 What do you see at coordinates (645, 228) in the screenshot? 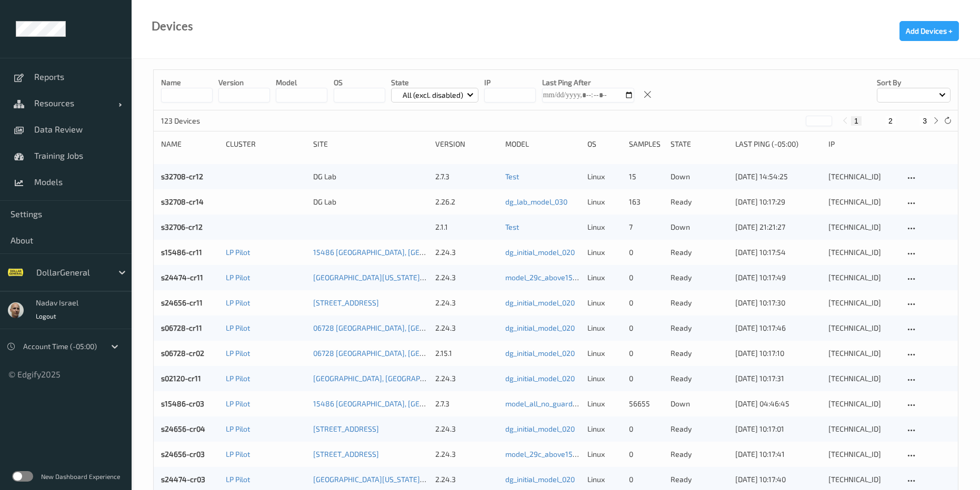
I see `div: 7` at bounding box center [645, 228].